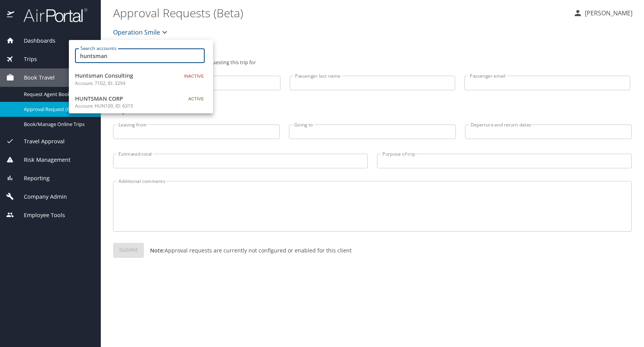 This screenshot has width=644, height=347. What do you see at coordinates (141, 102) in the screenshot?
I see `a: HUNTSMAN CORPAccount: HUN100, ID: 6315` at bounding box center [141, 102].